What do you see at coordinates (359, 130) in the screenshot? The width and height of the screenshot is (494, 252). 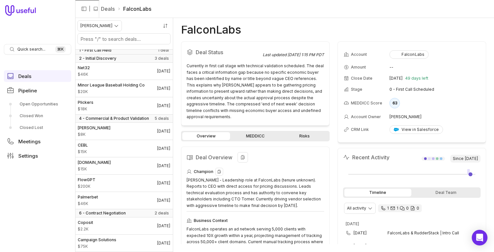 I see `span: CRM Link` at bounding box center [359, 130].